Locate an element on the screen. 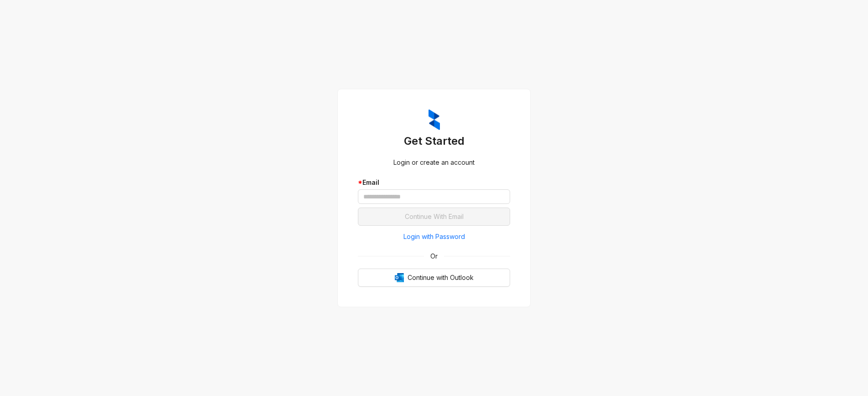  span: Login with Password is located at coordinates (434, 237).